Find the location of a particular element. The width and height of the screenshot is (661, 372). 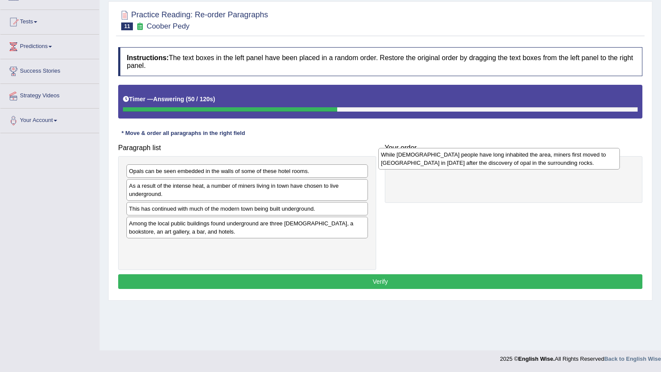

a: Predictions is located at coordinates (50, 45).